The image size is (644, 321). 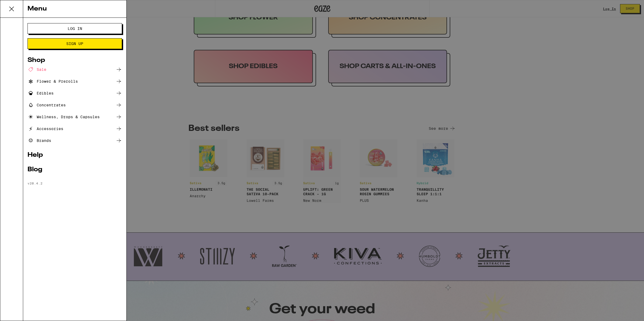 I want to click on div: Accessories, so click(x=45, y=129).